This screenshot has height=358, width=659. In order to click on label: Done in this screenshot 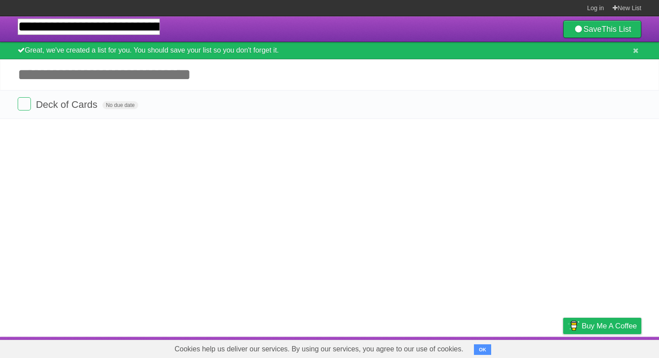, I will do `click(24, 104)`.